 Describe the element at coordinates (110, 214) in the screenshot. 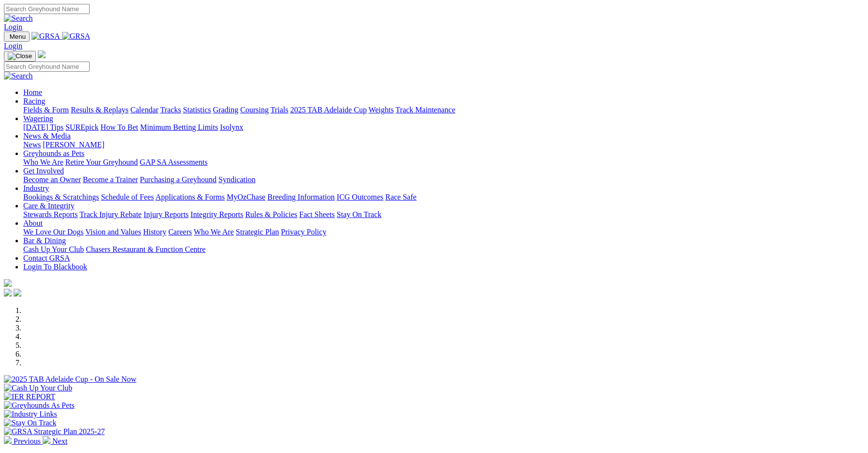

I see `a: Track Injury Rebate` at that location.